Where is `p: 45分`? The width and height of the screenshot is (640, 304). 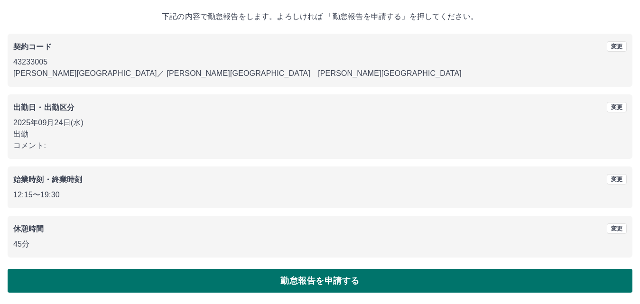 p: 45分 is located at coordinates (320, 244).